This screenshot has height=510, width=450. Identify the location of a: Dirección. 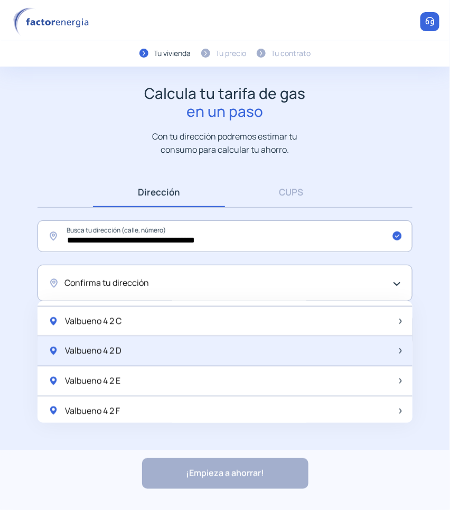
(159, 192).